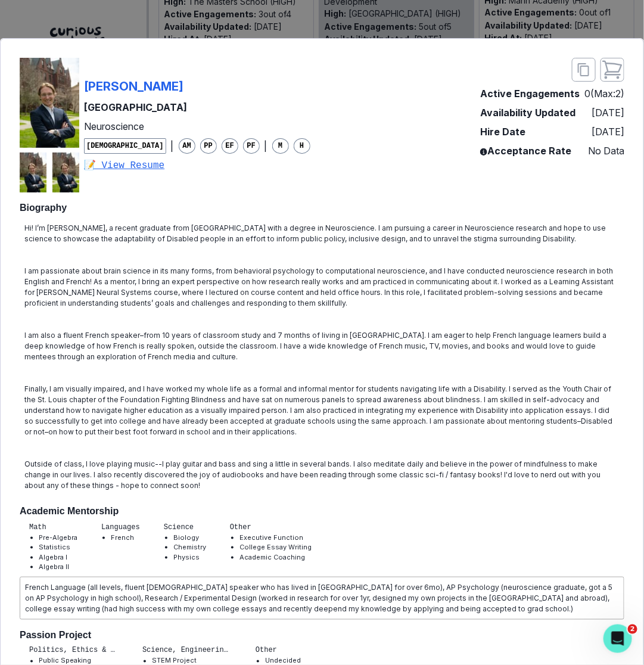 This screenshot has height=665, width=644. I want to click on a: 📝 View Resume, so click(197, 166).